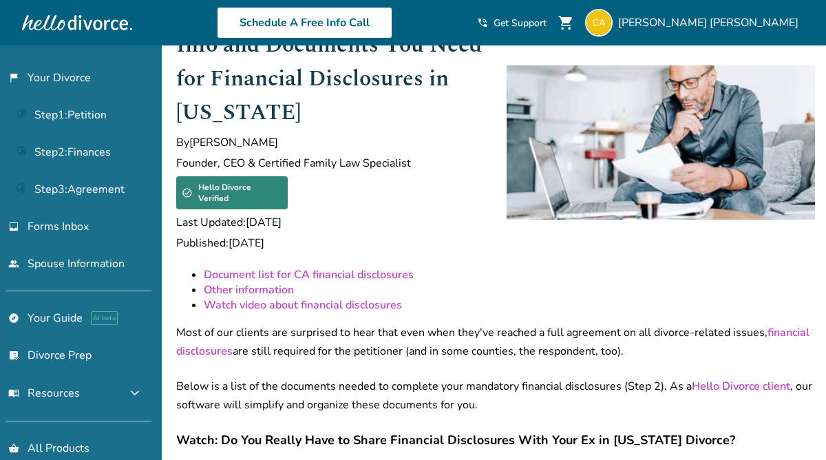 Image resolution: width=826 pixels, height=460 pixels. Describe the element at coordinates (248, 290) in the screenshot. I see `a: Other information` at that location.